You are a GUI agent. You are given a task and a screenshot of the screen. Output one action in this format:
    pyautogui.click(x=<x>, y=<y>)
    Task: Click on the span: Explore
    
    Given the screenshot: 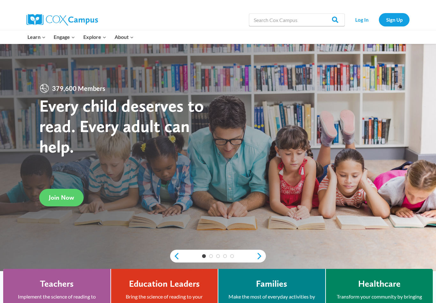 What is the action you would take?
    pyautogui.click(x=95, y=37)
    